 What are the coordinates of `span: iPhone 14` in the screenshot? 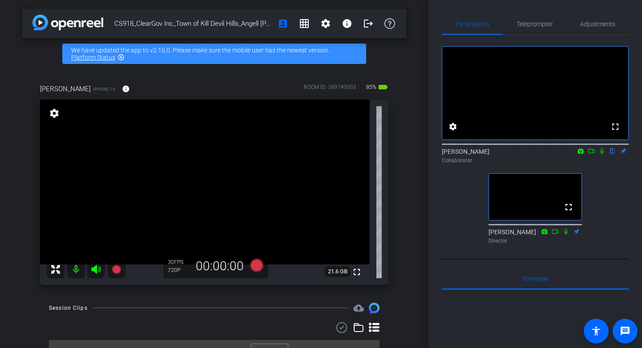 It's located at (104, 89).